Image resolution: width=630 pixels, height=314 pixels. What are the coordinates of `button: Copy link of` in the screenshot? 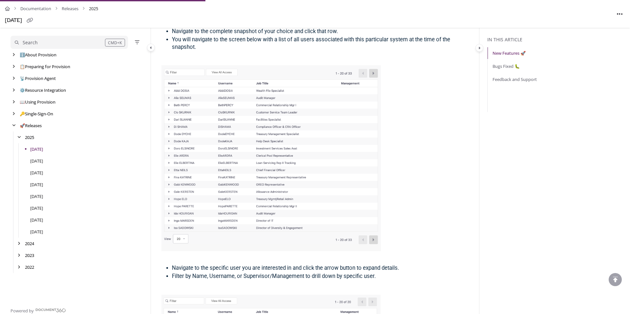 It's located at (30, 21).